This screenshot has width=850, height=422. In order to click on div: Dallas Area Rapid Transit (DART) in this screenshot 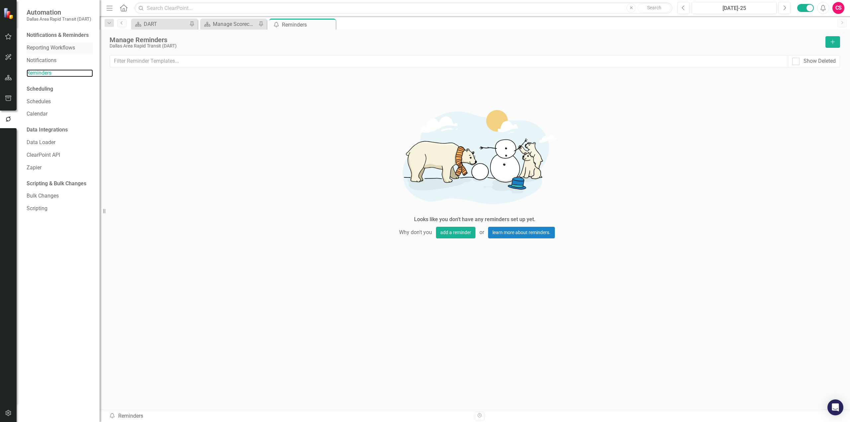, I will do `click(466, 46)`.